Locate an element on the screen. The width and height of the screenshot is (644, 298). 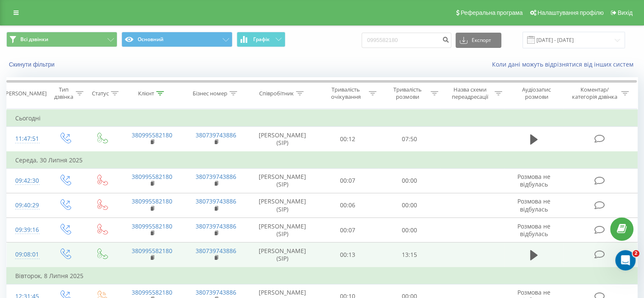
div: 09:40:29 is located at coordinates (26, 205).